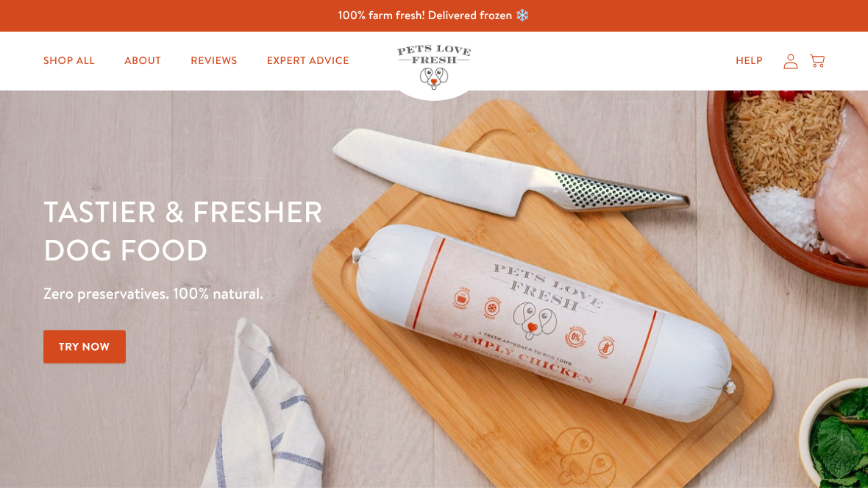  I want to click on a: Reviews, so click(214, 61).